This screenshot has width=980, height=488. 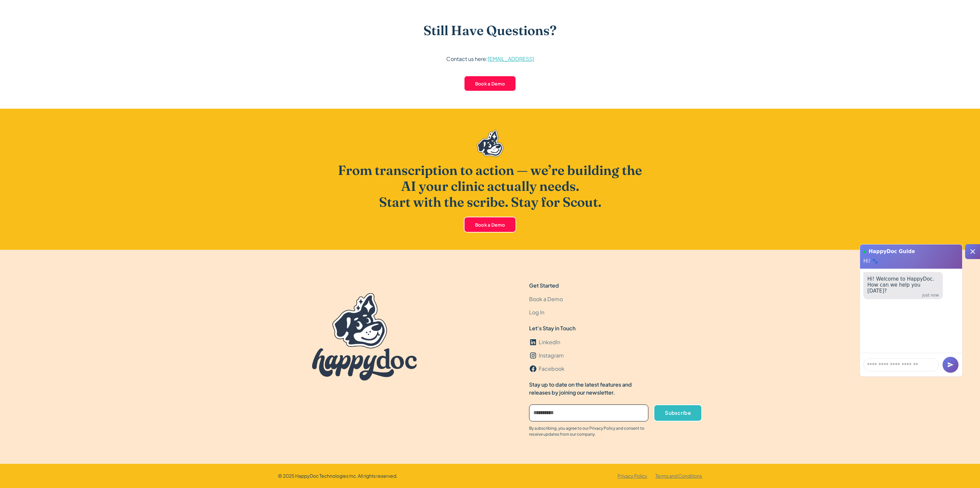 I want to click on div: LinkedIn, so click(x=549, y=342).